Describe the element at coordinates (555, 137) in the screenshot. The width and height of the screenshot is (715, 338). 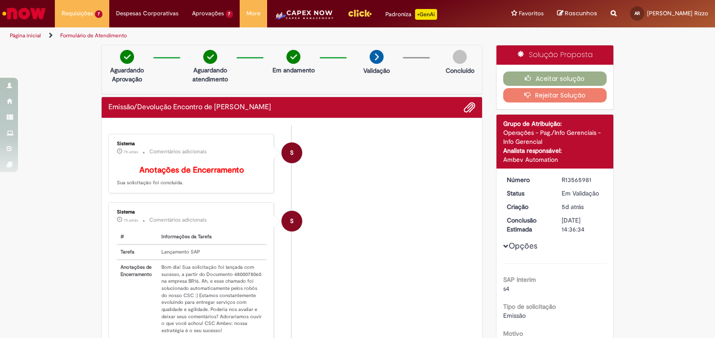
I see `div: Operações - Pag./Info Gerenciais - Info Gerencial` at that location.